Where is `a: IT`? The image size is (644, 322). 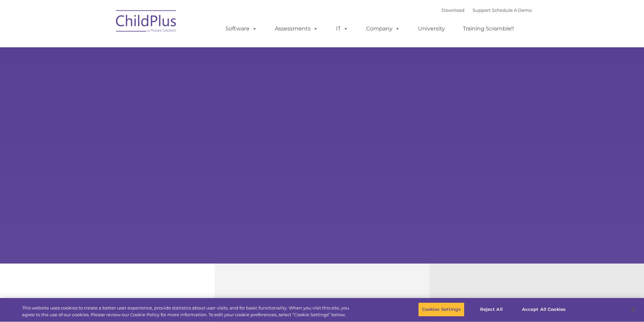
a: IT is located at coordinates (342, 28).